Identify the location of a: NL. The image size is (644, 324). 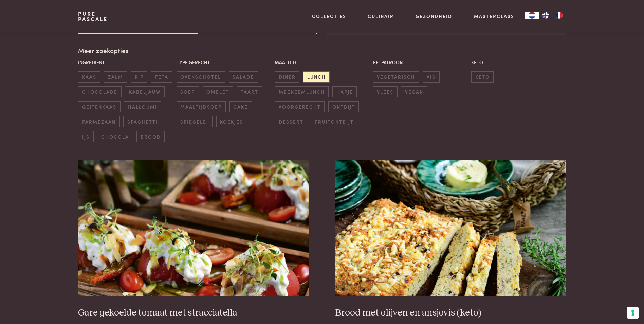
(532, 15).